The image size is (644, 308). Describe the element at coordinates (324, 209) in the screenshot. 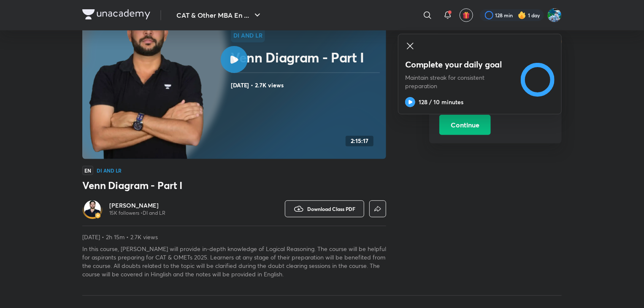

I see `button: Download Class PDF` at that location.